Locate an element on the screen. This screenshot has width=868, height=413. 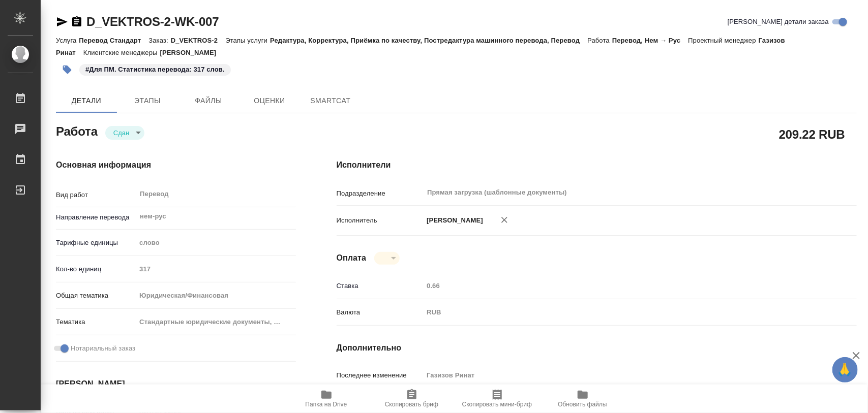
button: Скопировать бриф is located at coordinates (412, 399).